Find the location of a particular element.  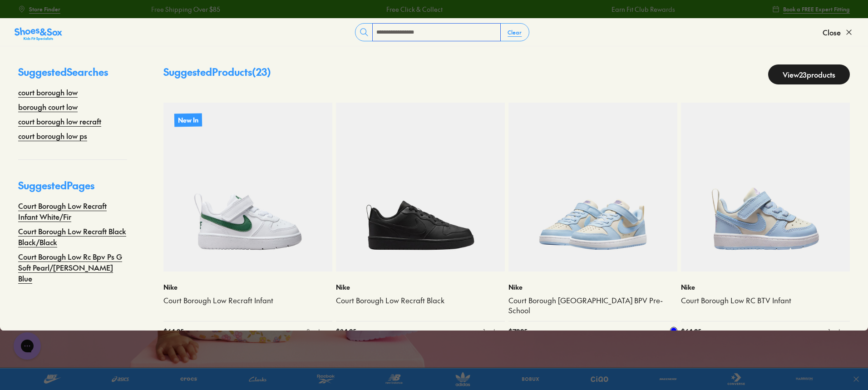

a: Court Borough Low Recraft Infant White/Fir is located at coordinates (73, 211).